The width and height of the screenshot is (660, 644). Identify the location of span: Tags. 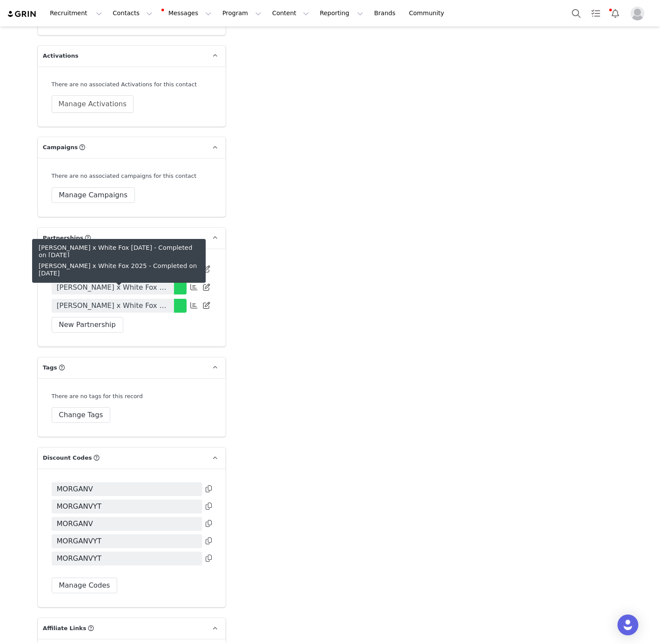
(50, 368).